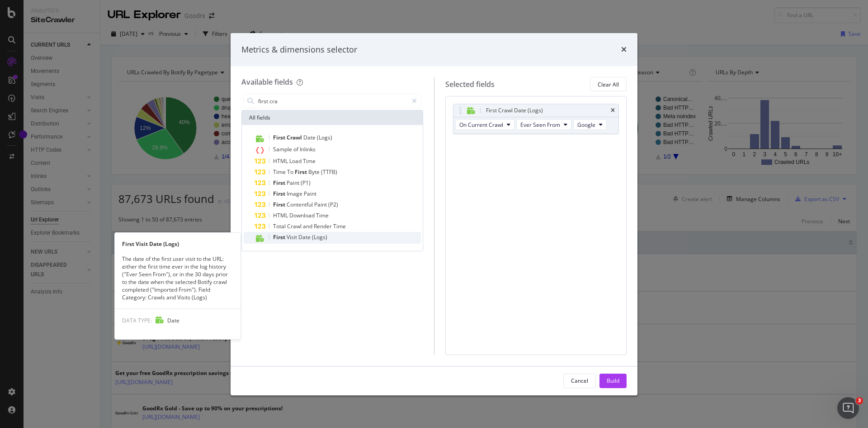  I want to click on span: On Current Crawl, so click(481, 124).